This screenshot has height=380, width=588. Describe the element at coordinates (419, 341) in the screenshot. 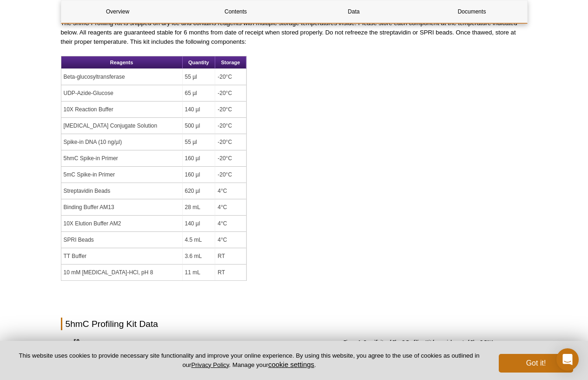

I see `strong: Figure 1: Specificity of 5hmC Profiling Kit for enrichment of 5hmC DNA.` at that location.